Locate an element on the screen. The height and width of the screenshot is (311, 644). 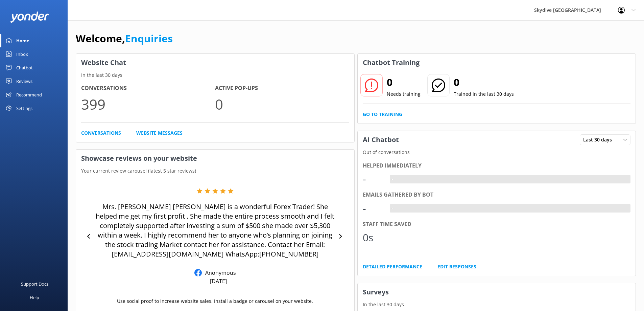
h3: Surveys is located at coordinates (497, 292).